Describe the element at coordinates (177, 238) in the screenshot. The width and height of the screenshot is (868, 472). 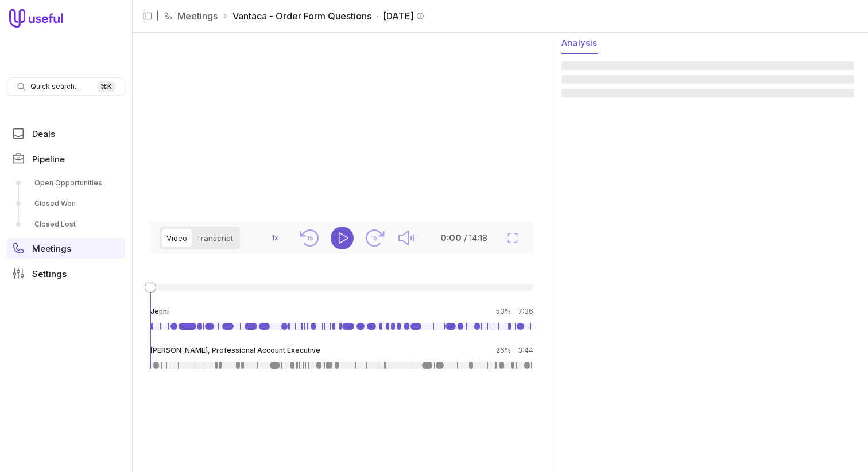
I see `button: Video` at that location.